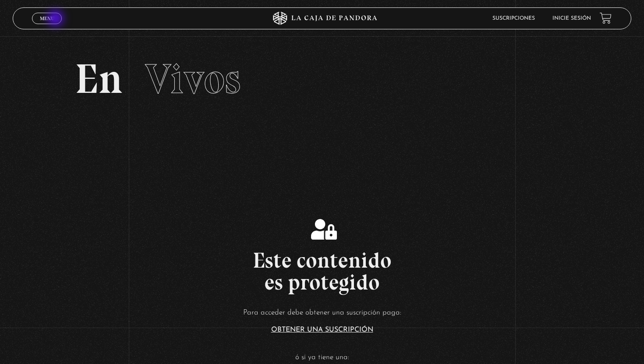  Describe the element at coordinates (193, 79) in the screenshot. I see `span: Vivos` at that location.